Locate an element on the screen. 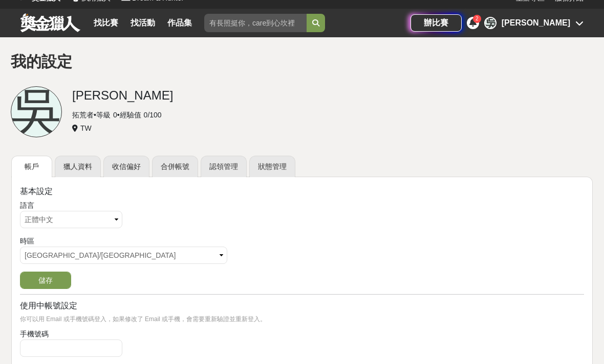  a: 收信偏好 is located at coordinates (127, 166).